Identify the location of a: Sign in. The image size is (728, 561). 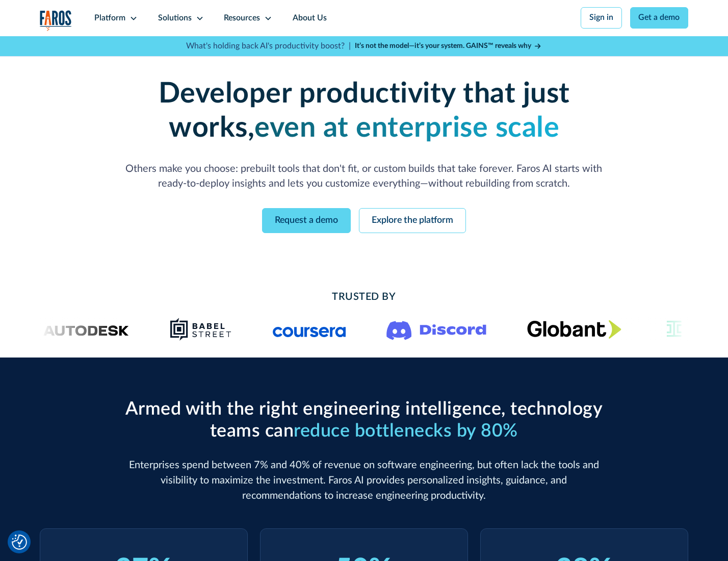
(601, 18).